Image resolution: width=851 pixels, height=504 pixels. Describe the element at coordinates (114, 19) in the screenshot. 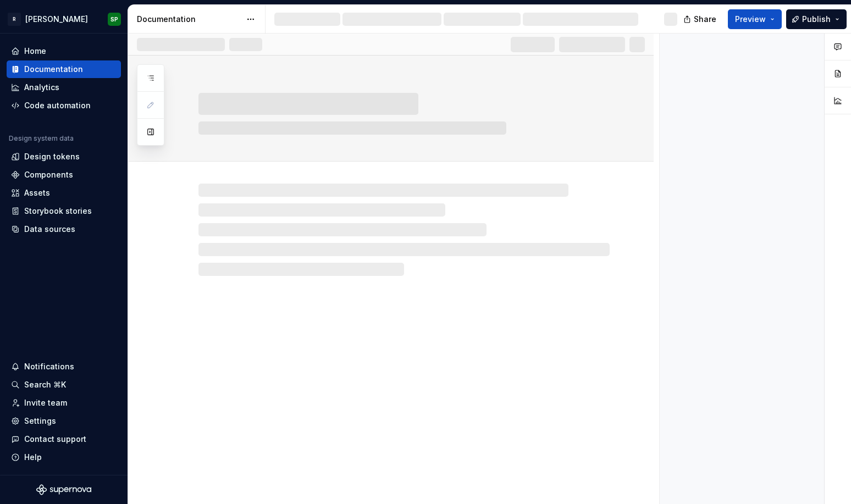

I see `div: SP` at that location.